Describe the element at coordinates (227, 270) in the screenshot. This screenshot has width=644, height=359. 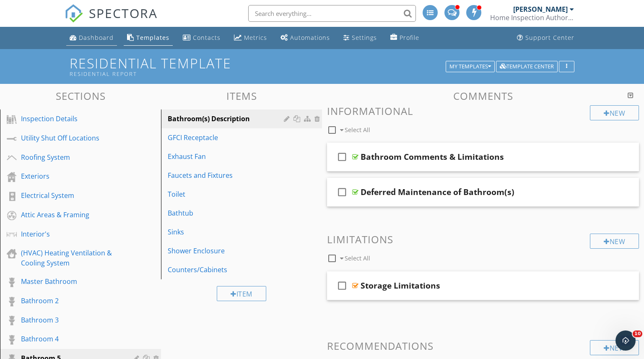
I see `div: Counters/Cabinets` at that location.